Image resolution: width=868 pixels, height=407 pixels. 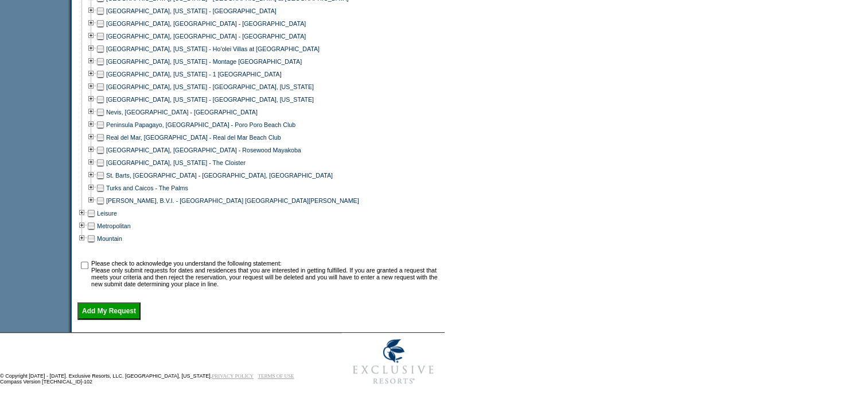 What do you see at coordinates (113, 226) in the screenshot?
I see `a: Metropolitan` at bounding box center [113, 226].